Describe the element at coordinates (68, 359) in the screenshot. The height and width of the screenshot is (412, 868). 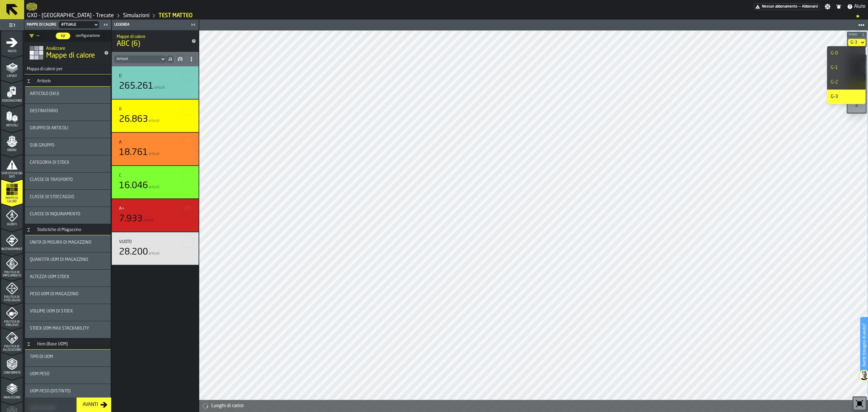
I see `div: stat-Tipo di UOM` at that location.